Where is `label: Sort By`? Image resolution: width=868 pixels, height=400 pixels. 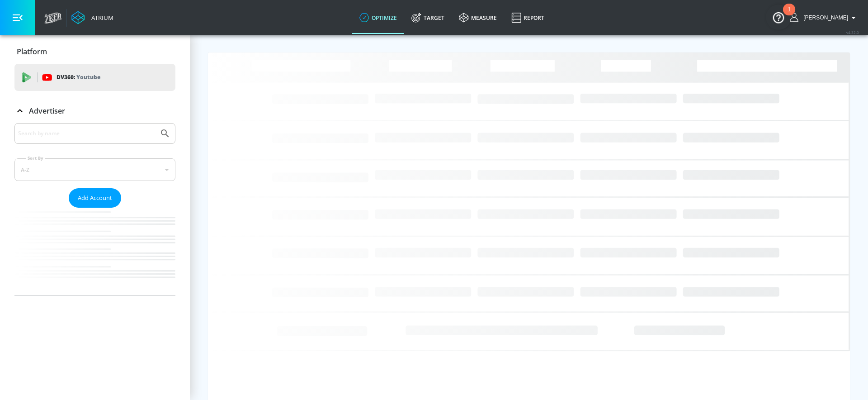 label: Sort By is located at coordinates (35, 158).